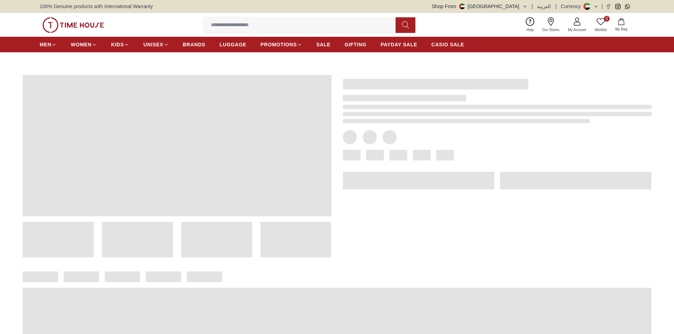 This screenshot has width=674, height=334. Describe the element at coordinates (551, 25) in the screenshot. I see `a: Our Stores` at that location.